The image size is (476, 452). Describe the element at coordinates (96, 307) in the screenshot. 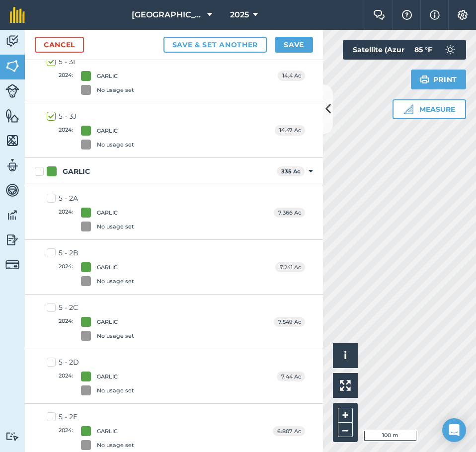

I see `div: 5 - 2C` at that location.